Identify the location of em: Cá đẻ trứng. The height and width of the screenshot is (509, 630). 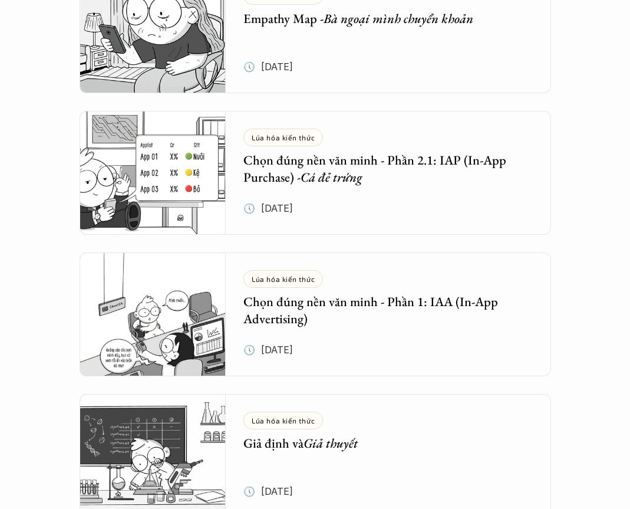
(331, 178).